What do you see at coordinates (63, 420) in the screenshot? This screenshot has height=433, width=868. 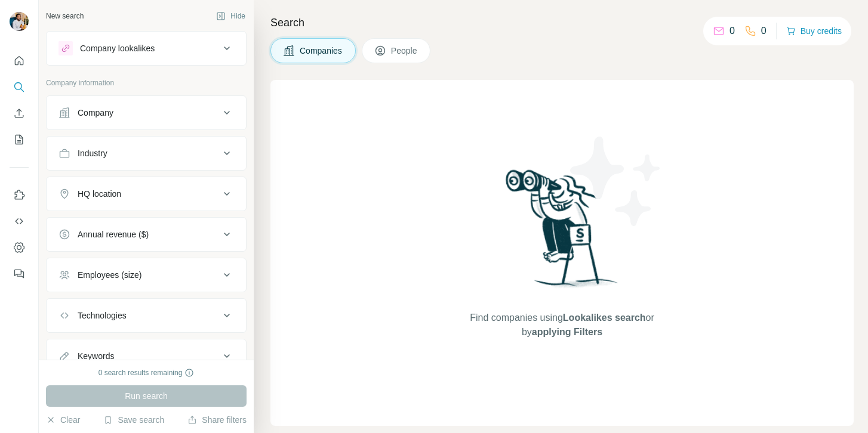 I see `button: Clear` at bounding box center [63, 420].